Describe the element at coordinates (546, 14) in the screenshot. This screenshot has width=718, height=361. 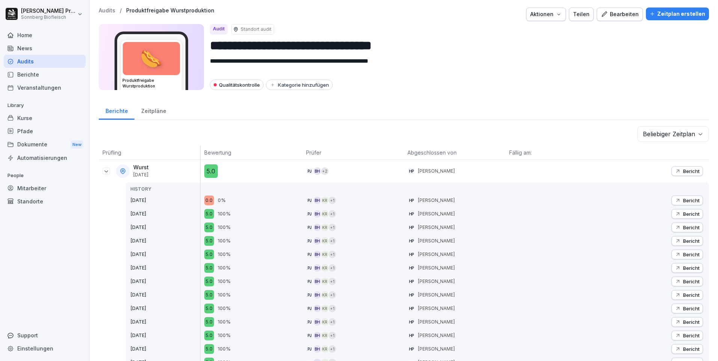
I see `button: Aktionen` at that location.